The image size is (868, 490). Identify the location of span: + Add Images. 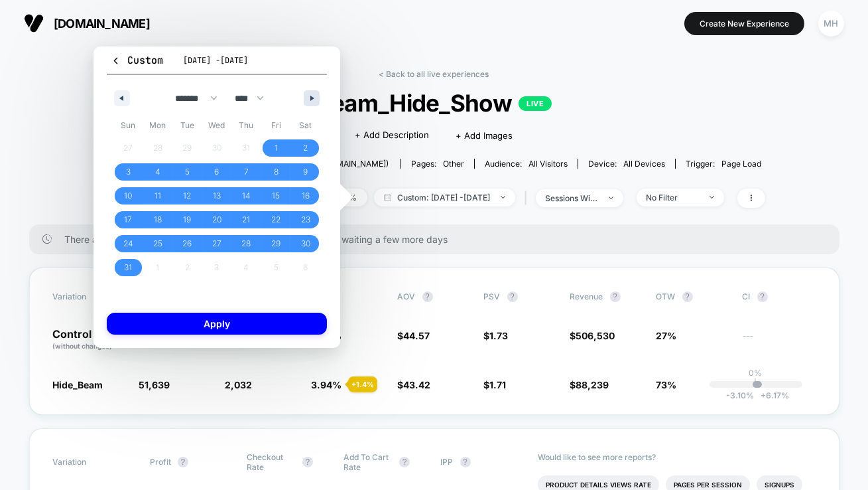
(484, 136).